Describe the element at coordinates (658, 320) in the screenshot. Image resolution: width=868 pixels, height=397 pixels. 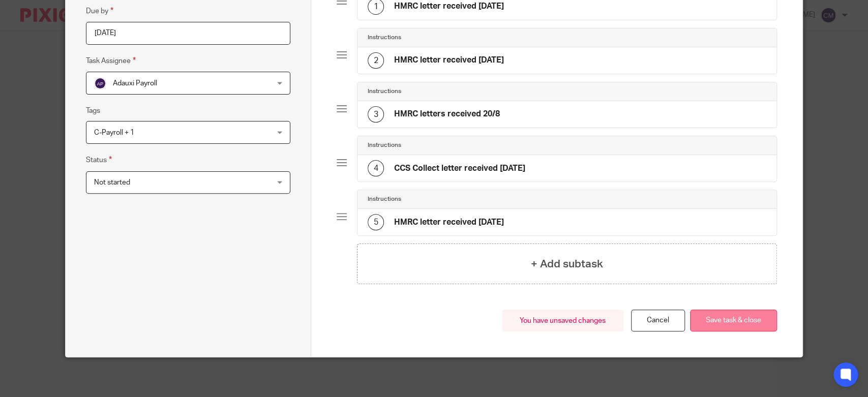
I see `a: Cancel` at that location.